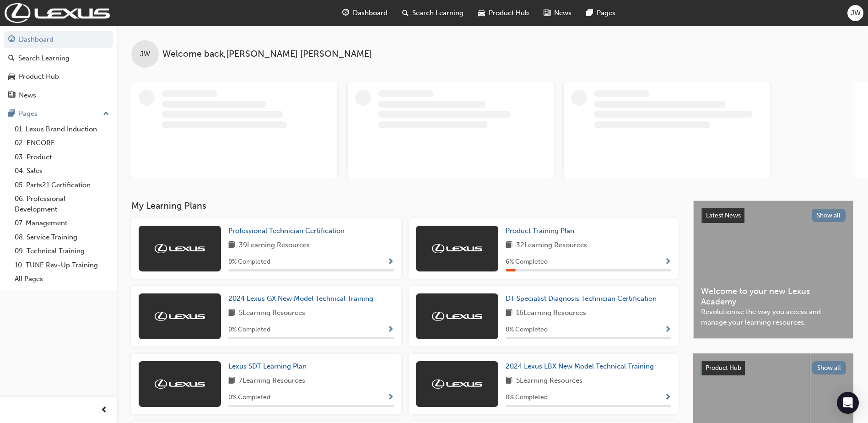 The height and width of the screenshot is (423, 868). Describe the element at coordinates (580, 366) in the screenshot. I see `span: 2024 Lexus LBX New Model Technical Training` at that location.